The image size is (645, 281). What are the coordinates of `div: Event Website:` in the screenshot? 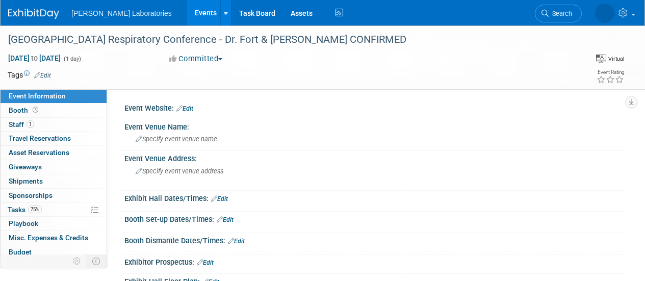 It's located at (374, 107).